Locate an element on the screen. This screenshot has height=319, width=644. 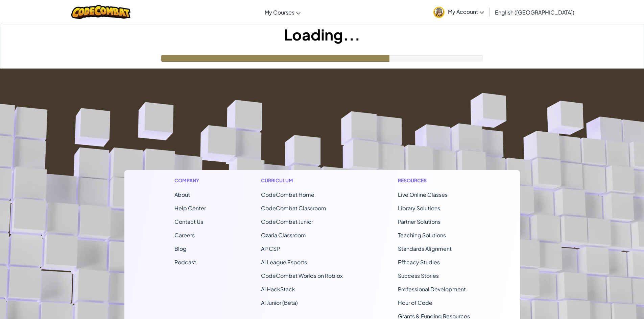
a: Live Online Classes is located at coordinates (423, 195).